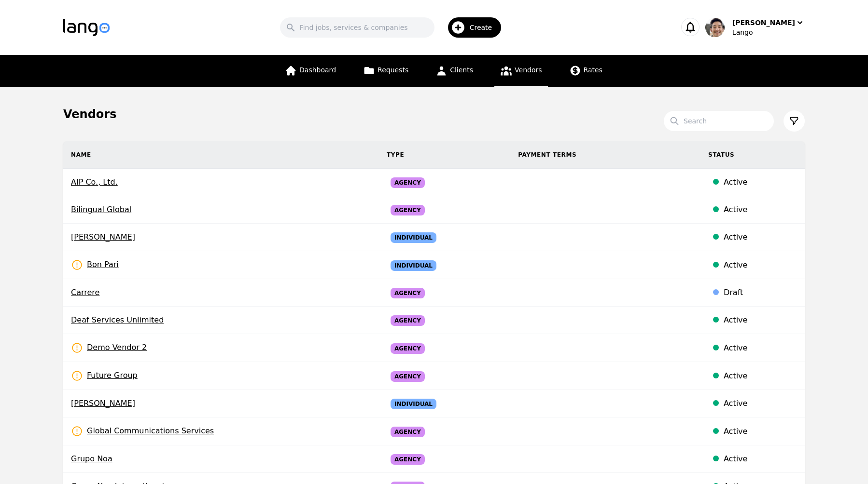 The height and width of the screenshot is (484, 868). What do you see at coordinates (87, 27) in the screenshot?
I see `img: Logo` at bounding box center [87, 27].